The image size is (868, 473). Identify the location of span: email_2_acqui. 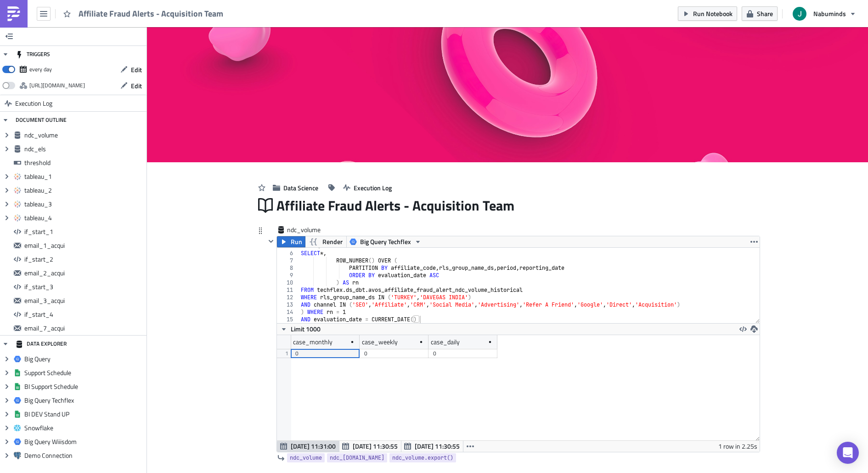
(84, 273).